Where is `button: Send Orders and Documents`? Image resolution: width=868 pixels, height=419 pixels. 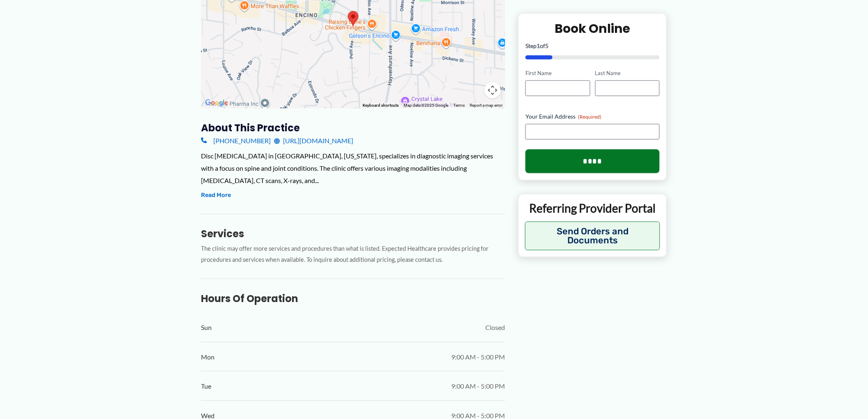 button: Send Orders and Documents is located at coordinates (592, 236).